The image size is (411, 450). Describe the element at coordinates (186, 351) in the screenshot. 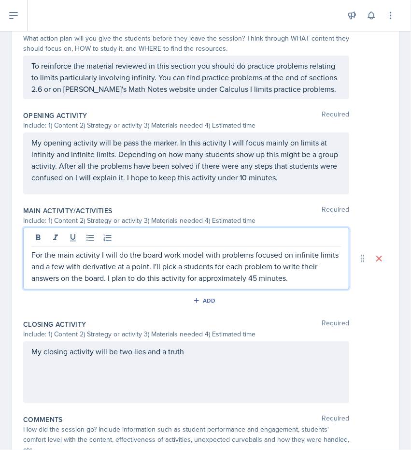

I see `p: My closing activity will be two lies and a truth` at that location.